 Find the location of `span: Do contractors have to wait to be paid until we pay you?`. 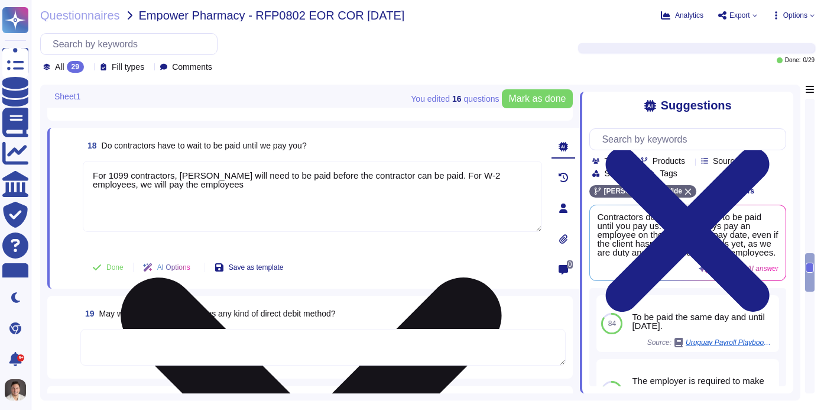

span: Do contractors have to wait to be paid until we pay you? is located at coordinates (204, 145).